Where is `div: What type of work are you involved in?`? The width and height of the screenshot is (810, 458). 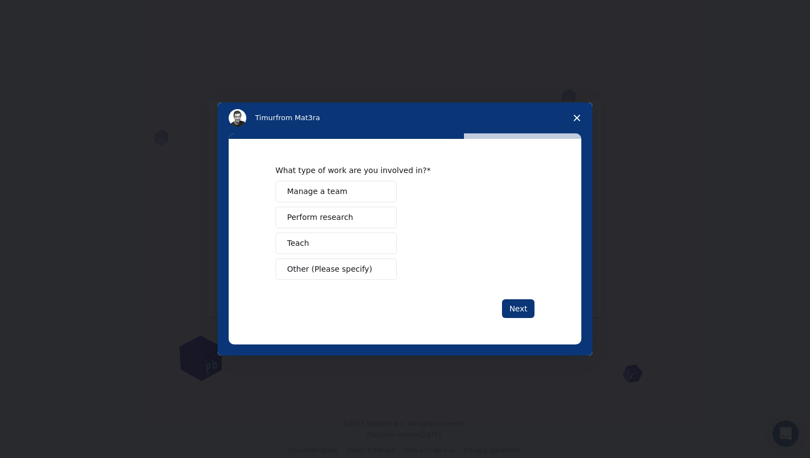 div: What type of work are you involved in? is located at coordinates (397, 170).